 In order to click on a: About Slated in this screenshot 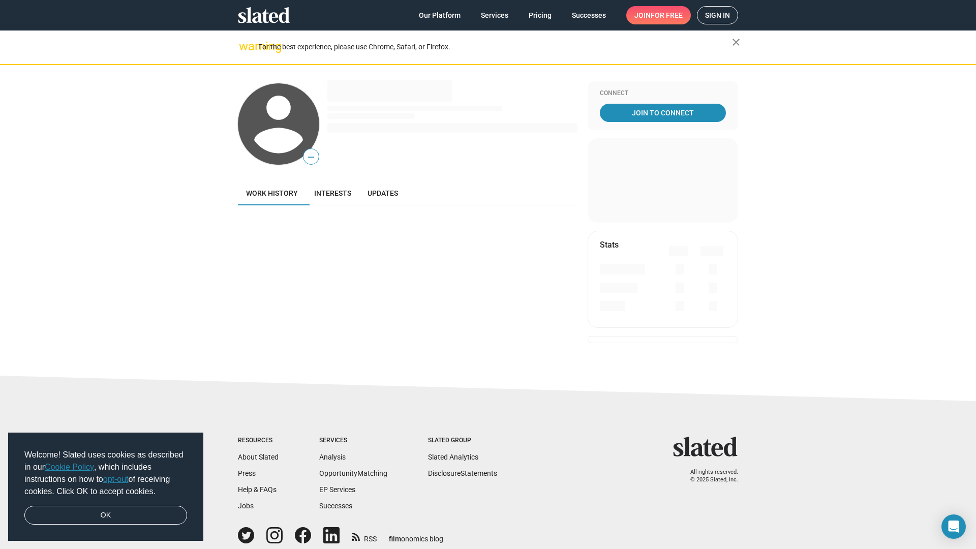, I will do `click(258, 457)`.